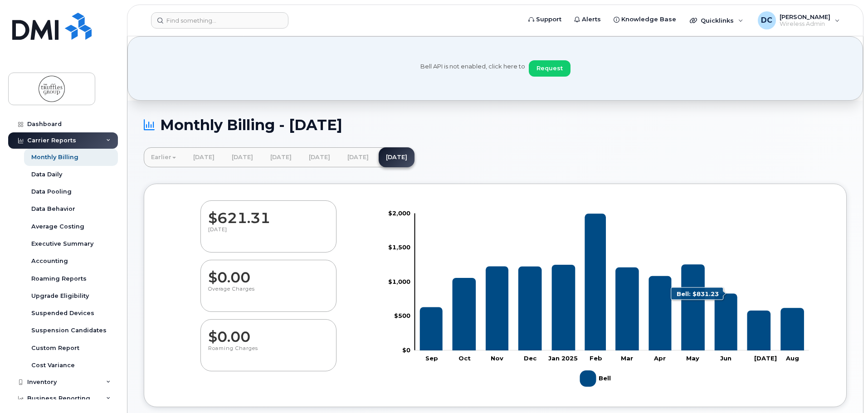 The image size is (868, 413). I want to click on span: Bell API is not enabled, click here to, so click(472, 69).